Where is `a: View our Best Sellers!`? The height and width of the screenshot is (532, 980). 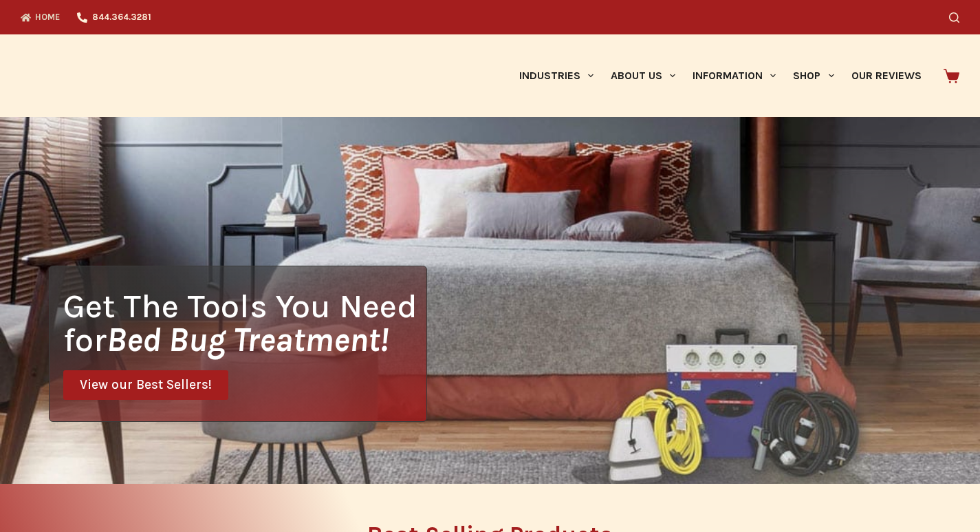 a: View our Best Sellers! is located at coordinates (146, 384).